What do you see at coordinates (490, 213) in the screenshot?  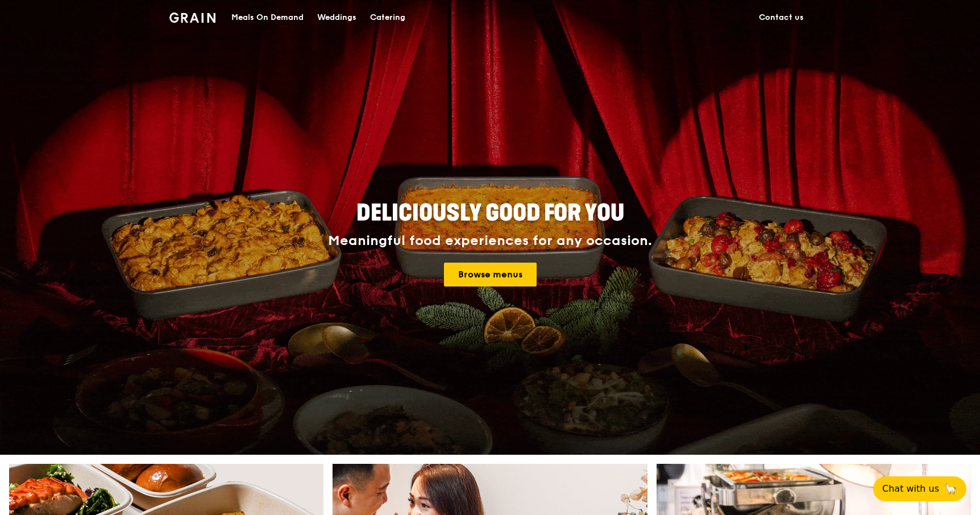 I see `span: Deliciously good for you` at bounding box center [490, 213].